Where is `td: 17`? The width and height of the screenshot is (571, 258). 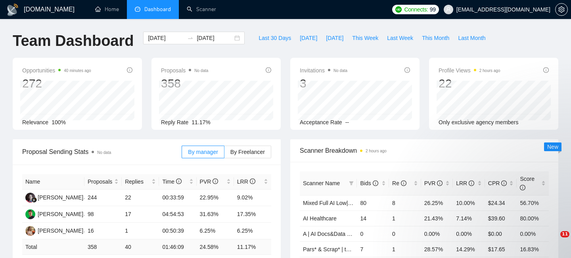
td: 17 is located at coordinates (140, 215).